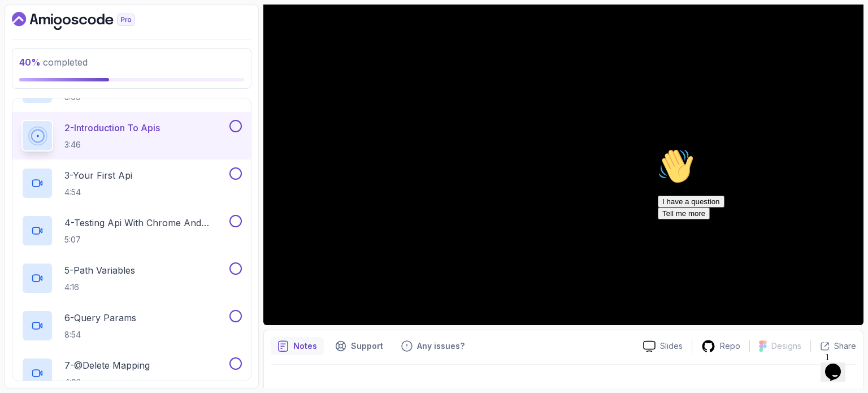 This screenshot has width=868, height=393. Describe the element at coordinates (112, 128) in the screenshot. I see `p: 2 - Introduction To Apis` at that location.